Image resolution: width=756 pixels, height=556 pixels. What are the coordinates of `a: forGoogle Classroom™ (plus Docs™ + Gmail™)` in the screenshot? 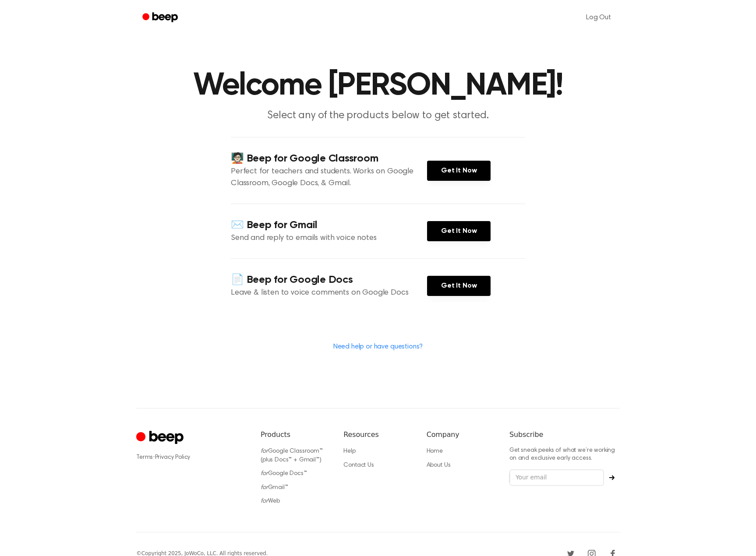 It's located at (292, 456).